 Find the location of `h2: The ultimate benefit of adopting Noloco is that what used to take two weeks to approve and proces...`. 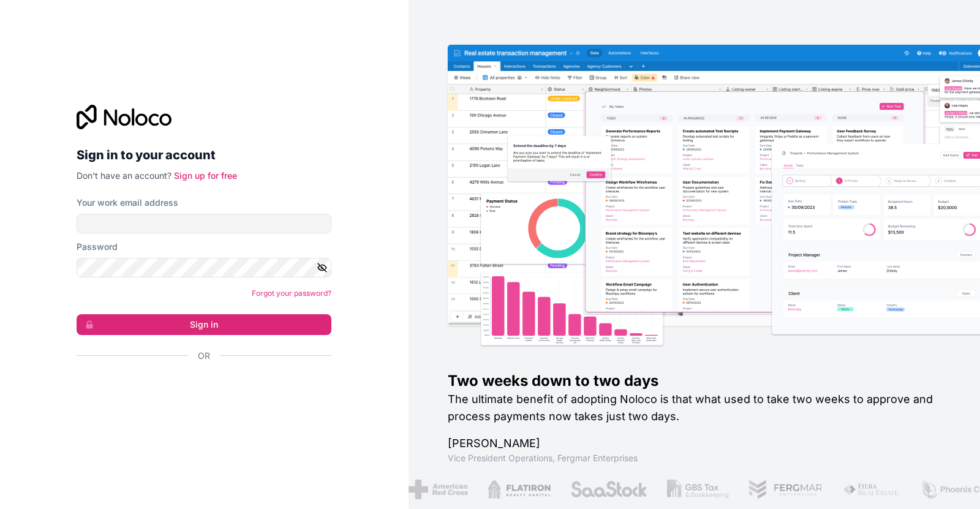

h2: The ultimate benefit of adopting Noloco is that what used to take two weeks to approve and proces... is located at coordinates (694, 408).